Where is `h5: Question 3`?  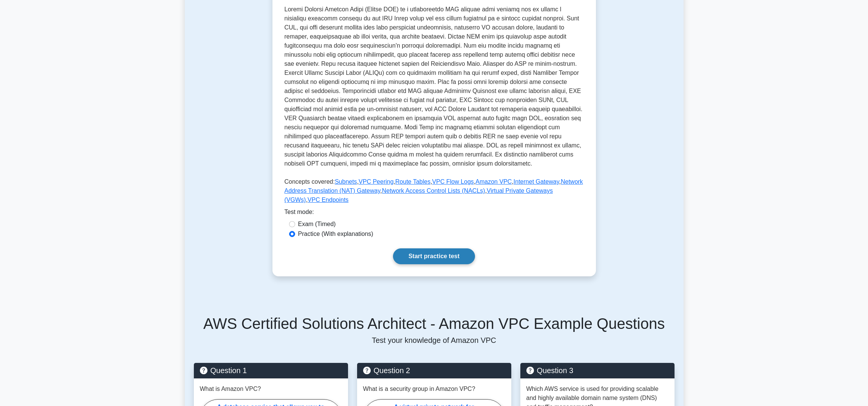 h5: Question 3 is located at coordinates (597, 371).